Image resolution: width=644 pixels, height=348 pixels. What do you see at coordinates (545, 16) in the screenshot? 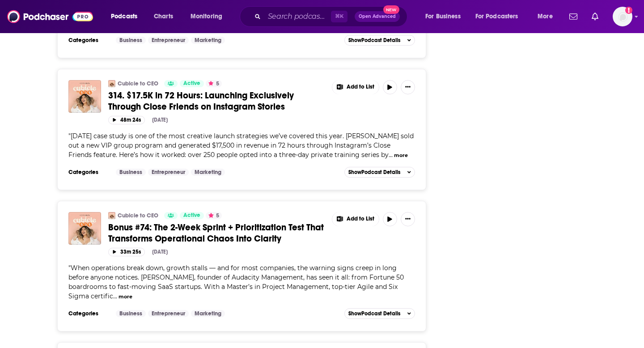
I see `span: More` at bounding box center [545, 16].